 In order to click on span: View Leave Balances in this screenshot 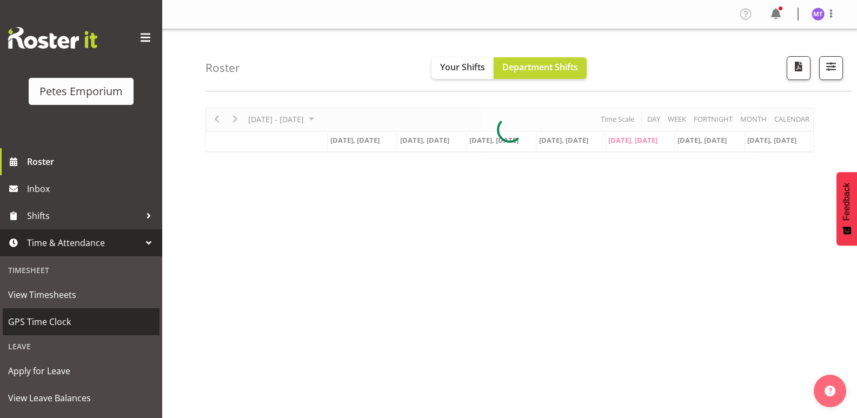, I will do `click(81, 398)`.